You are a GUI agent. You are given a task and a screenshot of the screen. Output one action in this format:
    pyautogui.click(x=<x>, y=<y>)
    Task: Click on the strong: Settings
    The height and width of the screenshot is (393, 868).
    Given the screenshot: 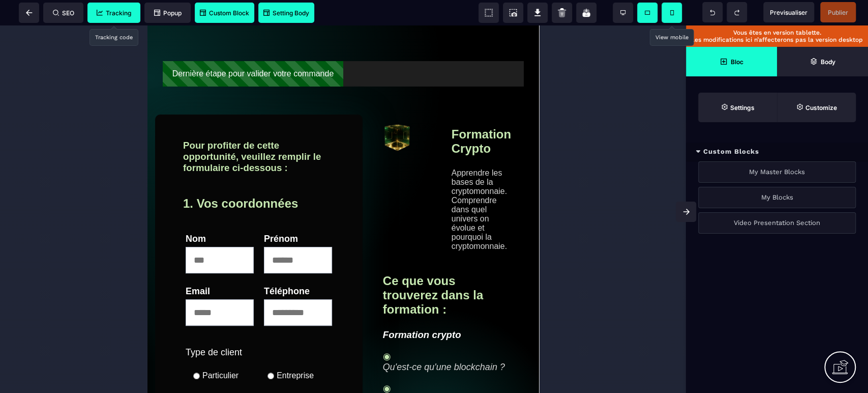 What is the action you would take?
    pyautogui.click(x=743, y=107)
    